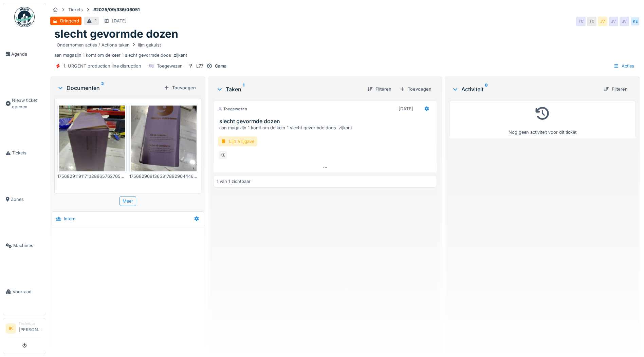  I want to click on div: 17568291191171328965762705559340.jpg, so click(92, 176).